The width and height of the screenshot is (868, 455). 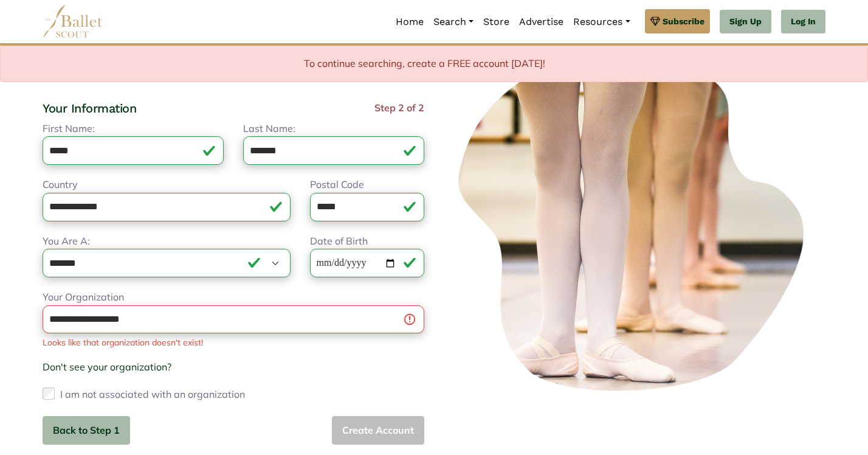 I want to click on span: Subscribe, so click(x=684, y=21).